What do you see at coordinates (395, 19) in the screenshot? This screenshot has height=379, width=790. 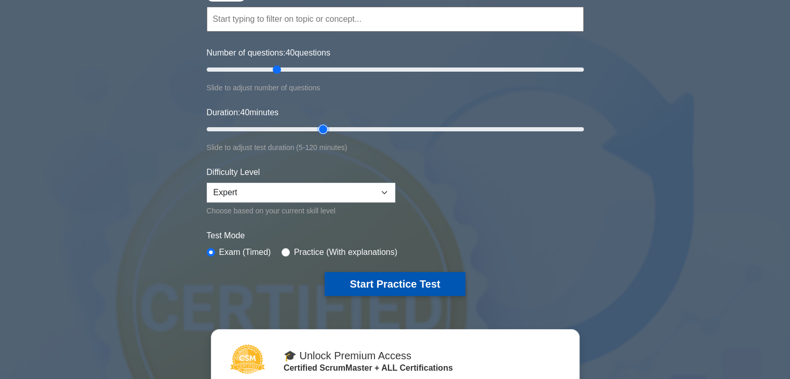 I see `input: Start typing to filter on topic or concept...` at bounding box center [395, 19].